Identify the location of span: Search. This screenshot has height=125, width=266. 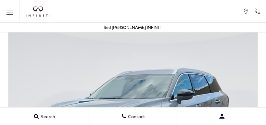
(47, 116).